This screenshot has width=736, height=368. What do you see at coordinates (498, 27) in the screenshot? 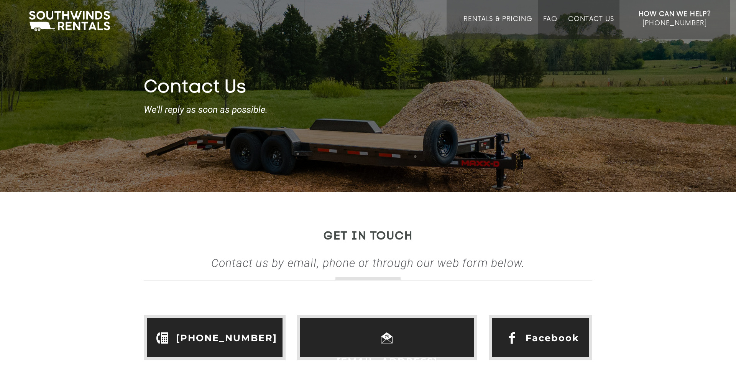
I see `a: Rentals & Pricing` at bounding box center [498, 27].